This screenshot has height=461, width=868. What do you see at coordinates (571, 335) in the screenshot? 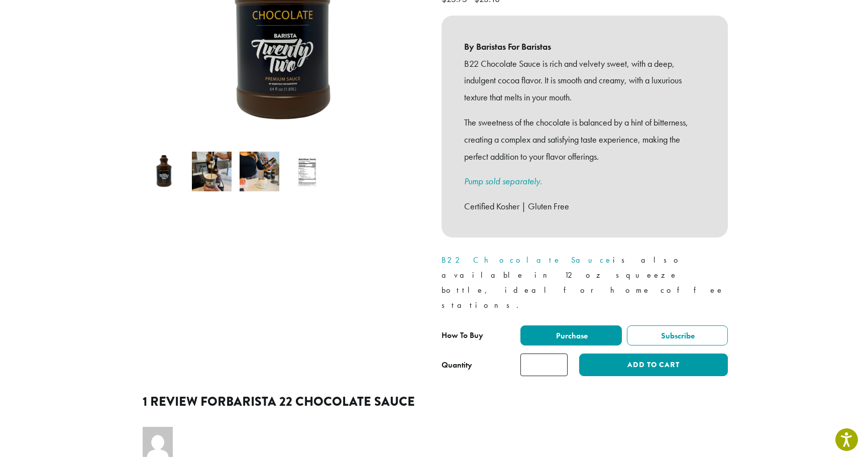
I see `span: Purchase` at bounding box center [571, 335].